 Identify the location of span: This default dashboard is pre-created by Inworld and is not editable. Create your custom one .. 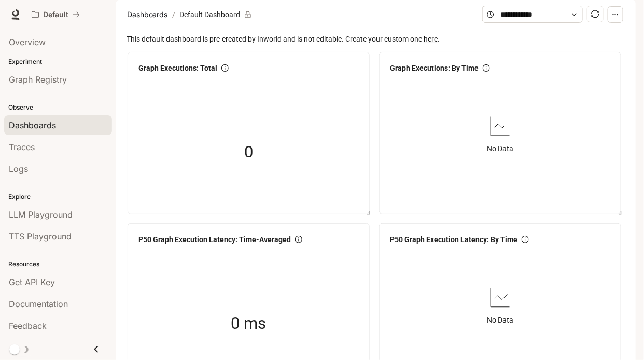
(377, 39).